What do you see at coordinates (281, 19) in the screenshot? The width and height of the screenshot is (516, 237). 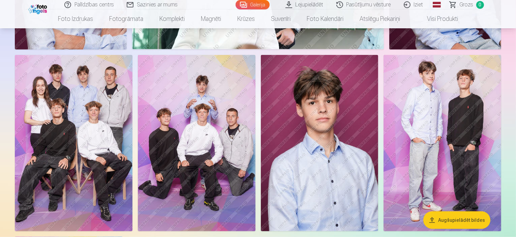 I see `a: Suvenīri` at bounding box center [281, 19].